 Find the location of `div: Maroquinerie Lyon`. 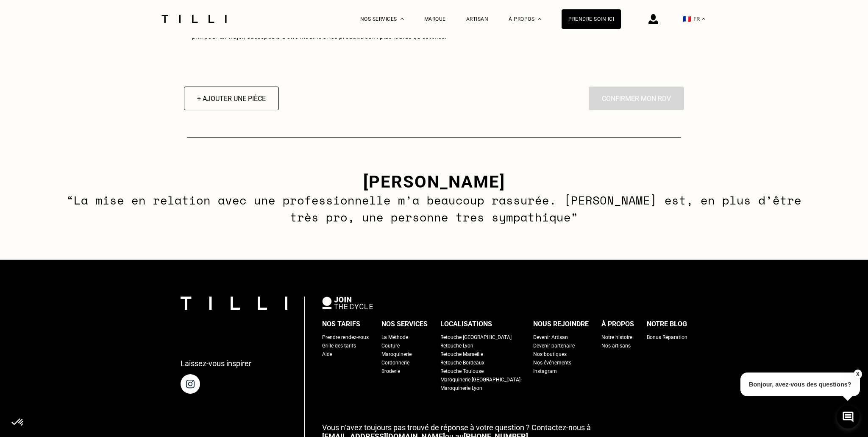

div: Maroquinerie Lyon is located at coordinates (461, 388).